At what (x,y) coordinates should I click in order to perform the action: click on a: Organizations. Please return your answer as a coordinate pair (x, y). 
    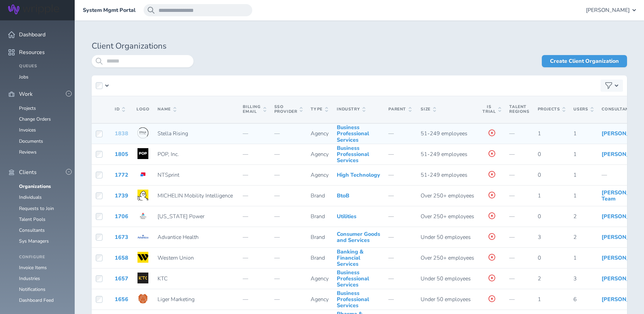
    Looking at the image, I should click on (35, 186).